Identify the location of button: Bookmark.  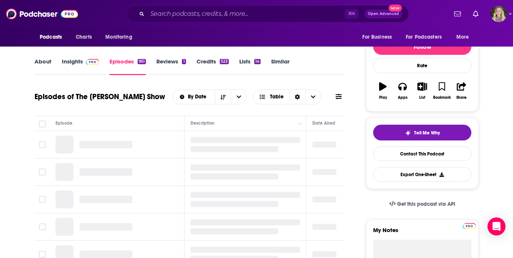
(442, 91).